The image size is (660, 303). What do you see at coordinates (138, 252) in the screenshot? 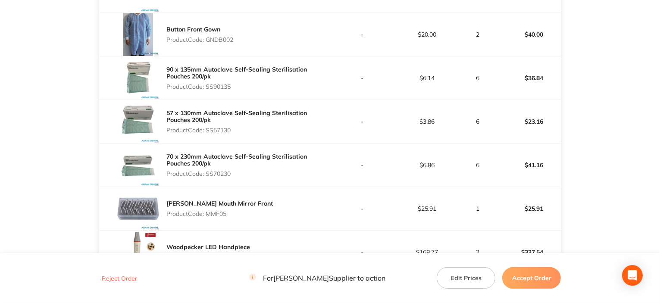
I see `img: NjM0MTRkcA` at bounding box center [138, 252].